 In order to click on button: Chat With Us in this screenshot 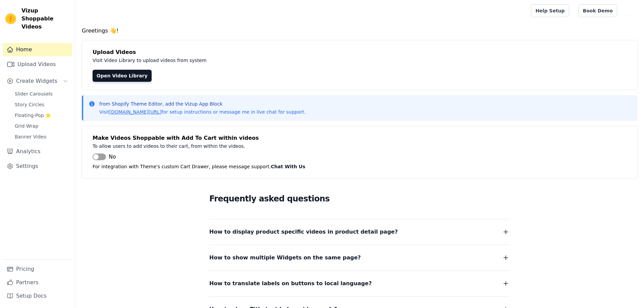, I will do `click(288, 166)`.